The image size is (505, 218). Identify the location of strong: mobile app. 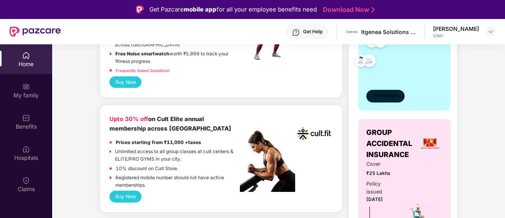
(200, 9).